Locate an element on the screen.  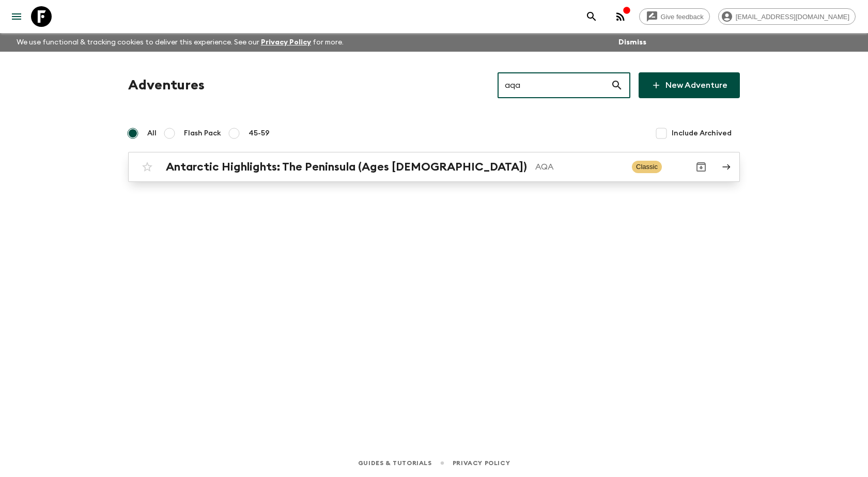
h1: Adventures is located at coordinates (167, 86).